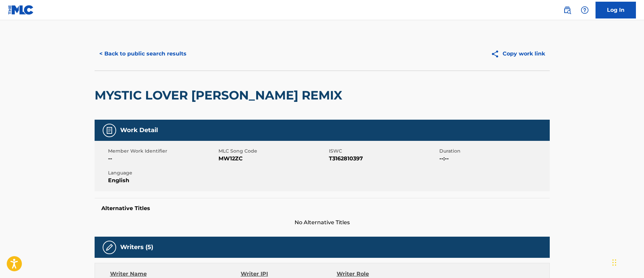  What do you see at coordinates (383, 159) in the screenshot?
I see `span: T3162810397` at bounding box center [383, 159].